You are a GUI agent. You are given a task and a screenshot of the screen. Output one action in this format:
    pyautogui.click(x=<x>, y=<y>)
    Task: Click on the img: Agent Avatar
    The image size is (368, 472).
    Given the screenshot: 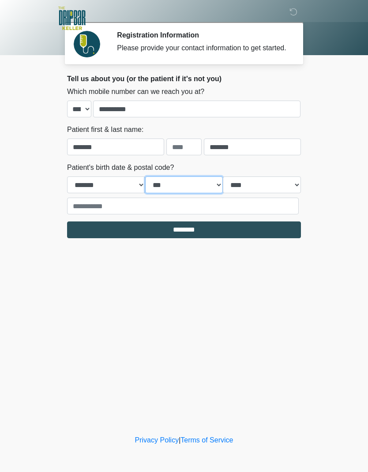 What is the action you would take?
    pyautogui.click(x=87, y=44)
    